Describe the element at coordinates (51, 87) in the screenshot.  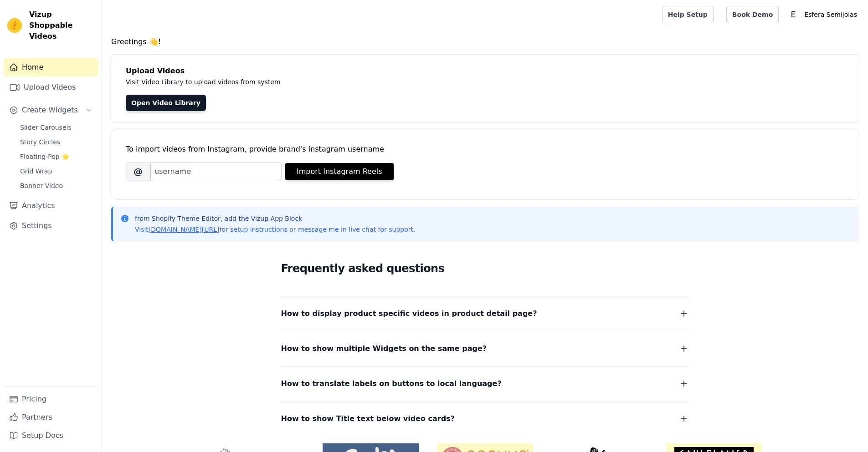
I see `a: Upload Videos` at that location.